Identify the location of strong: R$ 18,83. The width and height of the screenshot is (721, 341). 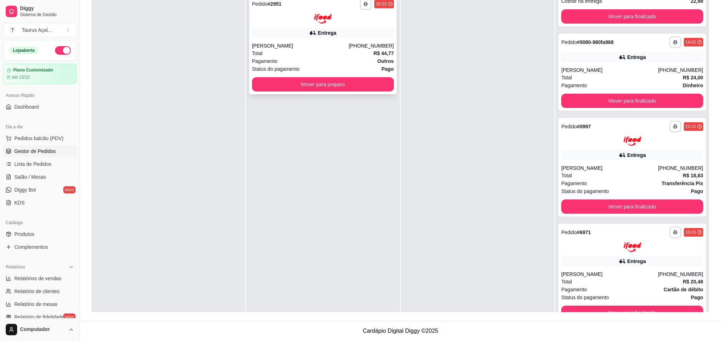
(693, 176).